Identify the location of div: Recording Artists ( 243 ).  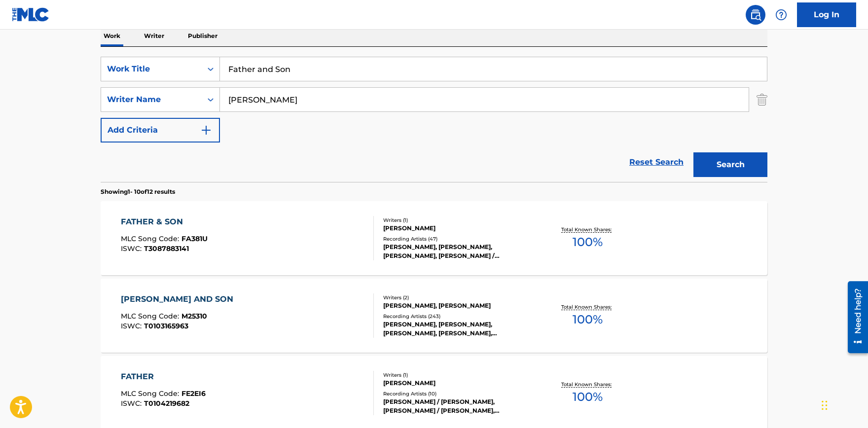
(458, 316).